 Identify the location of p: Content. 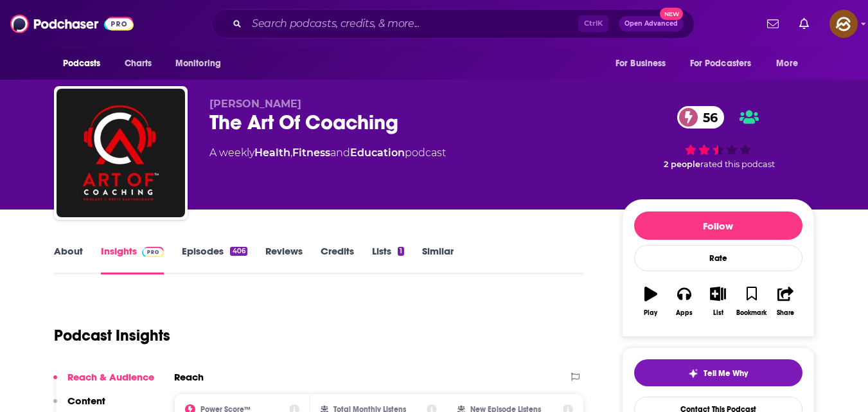
(86, 401).